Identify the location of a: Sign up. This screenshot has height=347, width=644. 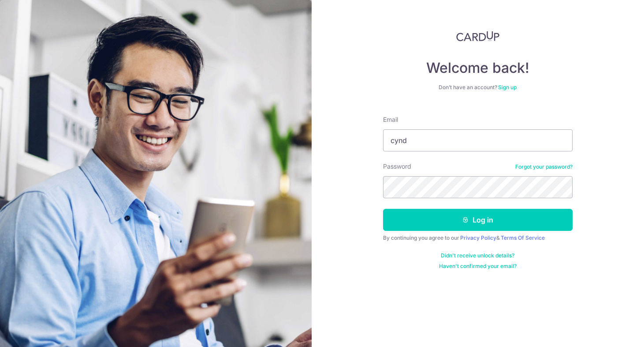
(507, 87).